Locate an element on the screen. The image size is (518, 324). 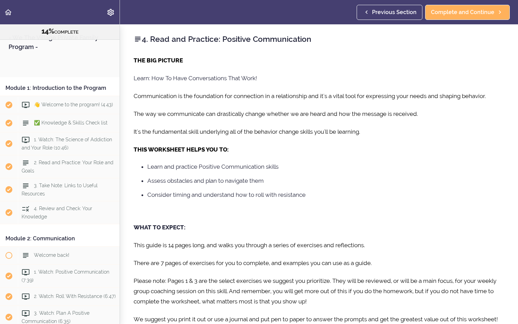
strong: WHAT TO EXPECT: is located at coordinates (159, 227).